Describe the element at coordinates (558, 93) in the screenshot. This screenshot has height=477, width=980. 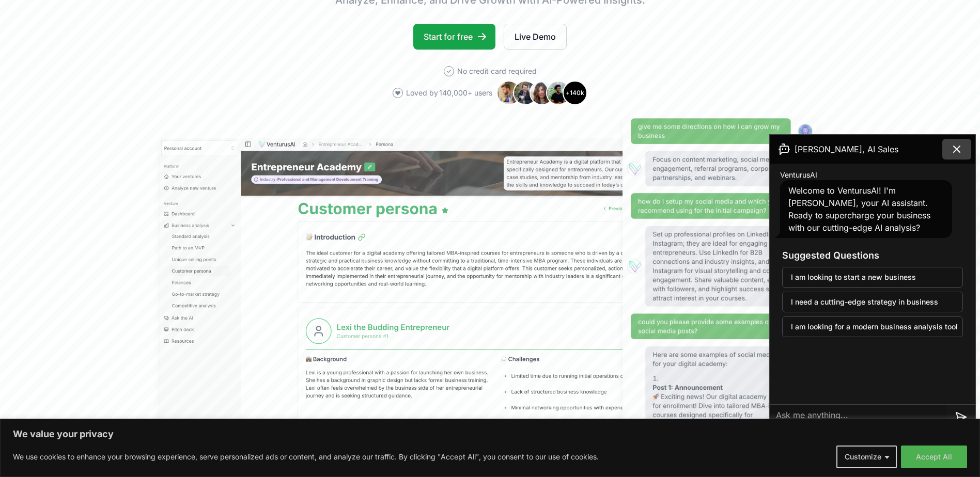
I see `img: Avatar 4` at that location.